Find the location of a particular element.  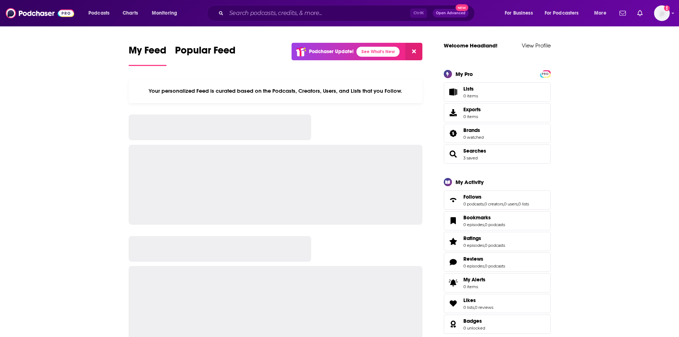

a: Bookmarks is located at coordinates (484, 218).